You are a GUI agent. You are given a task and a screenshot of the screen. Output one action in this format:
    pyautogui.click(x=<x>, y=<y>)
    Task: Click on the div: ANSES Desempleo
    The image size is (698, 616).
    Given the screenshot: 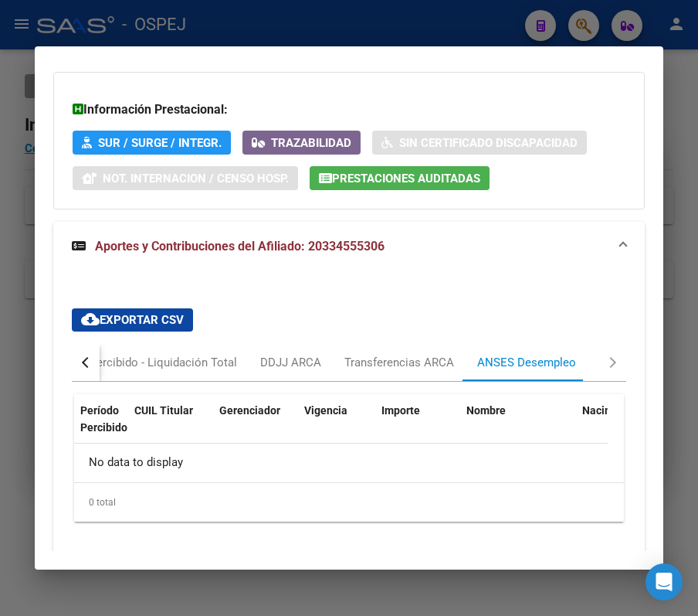 What is the action you would take?
    pyautogui.click(x=526, y=363)
    